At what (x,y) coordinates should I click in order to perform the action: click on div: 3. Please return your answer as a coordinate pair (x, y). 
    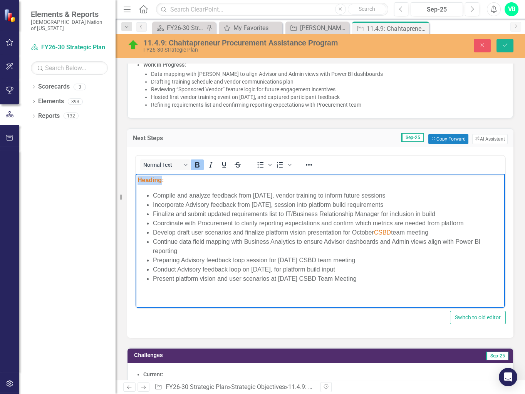
    Looking at the image, I should click on (80, 87).